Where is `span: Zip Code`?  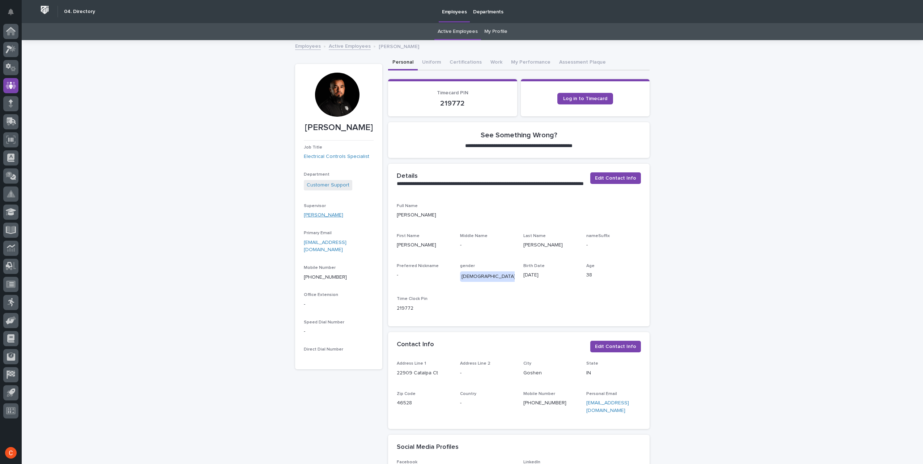
span: Zip Code is located at coordinates (406, 394).